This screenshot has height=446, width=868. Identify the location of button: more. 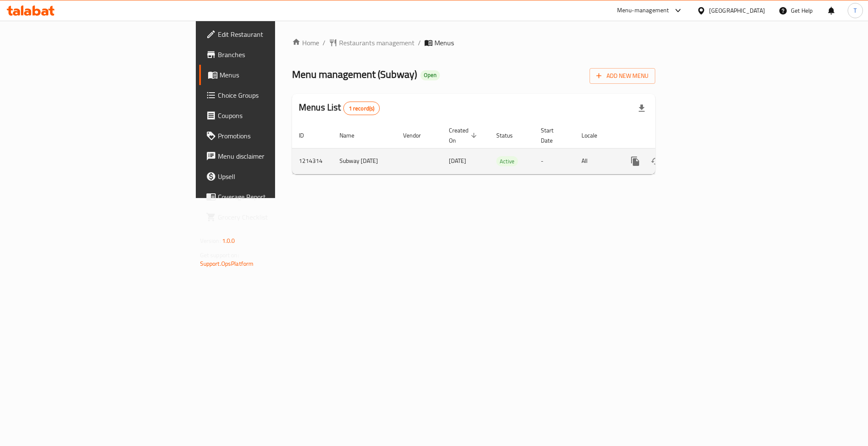
(635, 161).